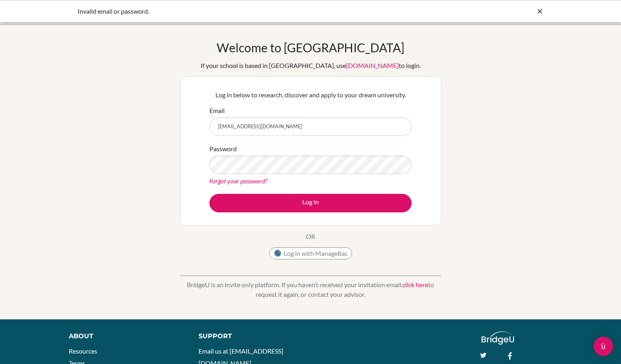 This screenshot has height=364, width=621. Describe the element at coordinates (311, 253) in the screenshot. I see `button: Log in with ManageBac` at that location.